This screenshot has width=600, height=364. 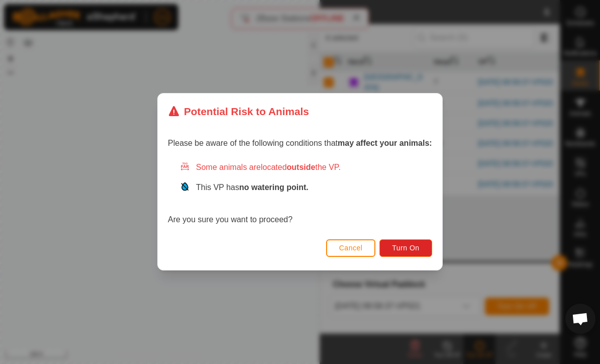 I want to click on strong: may affect your animals:, so click(x=385, y=143).